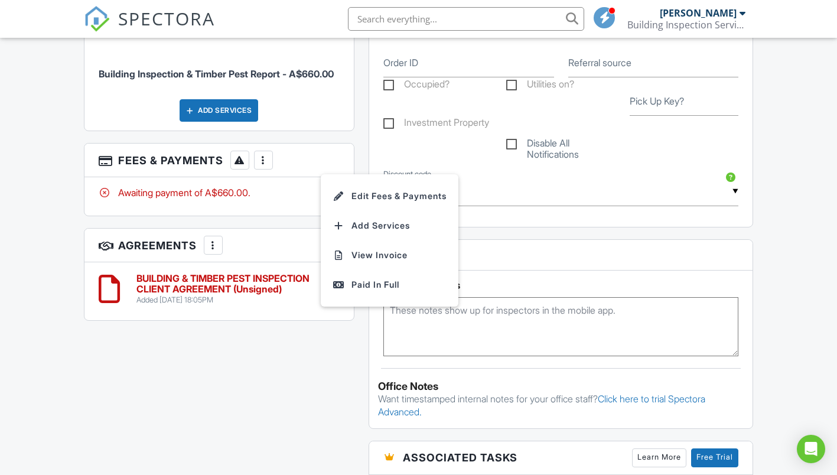 This screenshot has width=837, height=475. What do you see at coordinates (811, 449) in the screenshot?
I see `div: Open Intercom Messenger` at bounding box center [811, 449].